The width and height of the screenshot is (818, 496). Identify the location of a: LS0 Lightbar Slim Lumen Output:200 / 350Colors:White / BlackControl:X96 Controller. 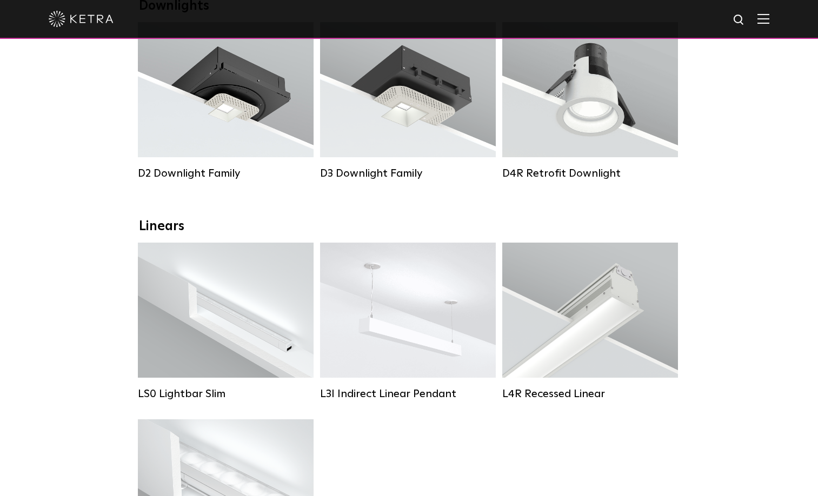
(225, 323).